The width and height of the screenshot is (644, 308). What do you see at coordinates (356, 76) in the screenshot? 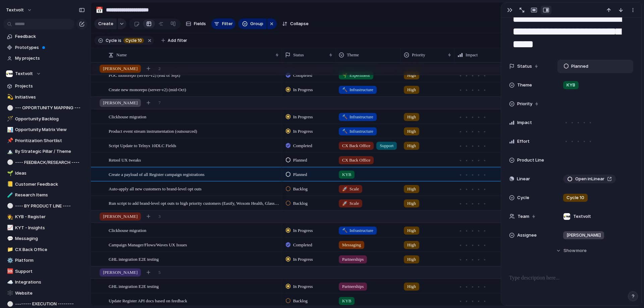
I see `span: Experiment` at bounding box center [356, 76].